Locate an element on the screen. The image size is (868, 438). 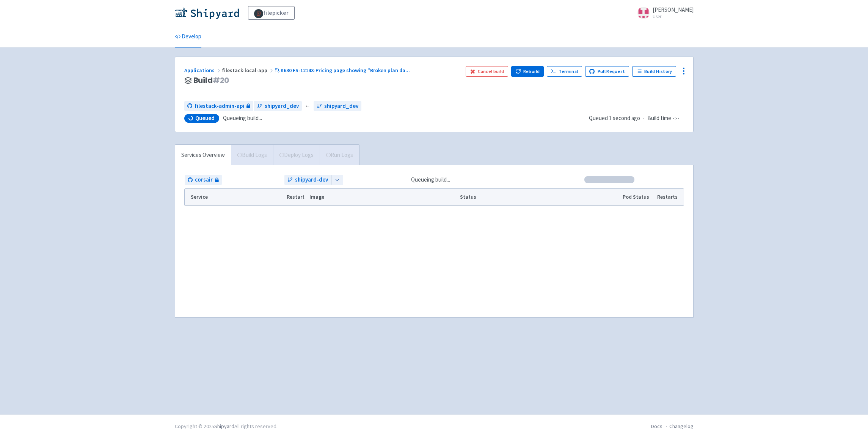
span: filestack-admin-api is located at coordinates (219, 106).